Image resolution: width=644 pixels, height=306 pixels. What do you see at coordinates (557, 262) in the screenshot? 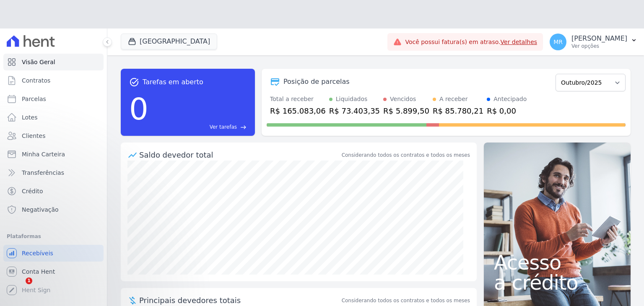
I see `span: Acesso` at bounding box center [557, 262].